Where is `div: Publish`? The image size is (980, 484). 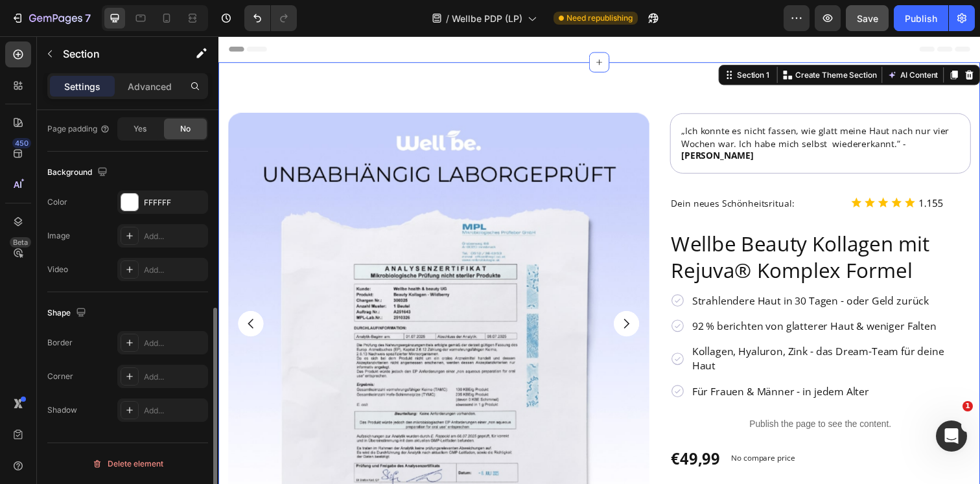
div: Publish is located at coordinates (921, 18).